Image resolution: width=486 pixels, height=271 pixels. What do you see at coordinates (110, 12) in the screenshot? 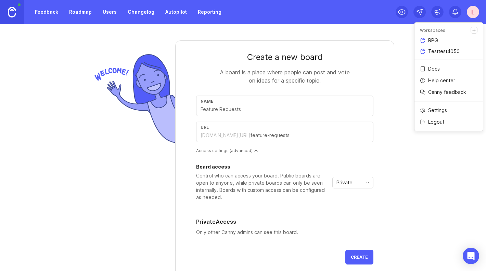
I see `a: Users` at bounding box center [110, 12].